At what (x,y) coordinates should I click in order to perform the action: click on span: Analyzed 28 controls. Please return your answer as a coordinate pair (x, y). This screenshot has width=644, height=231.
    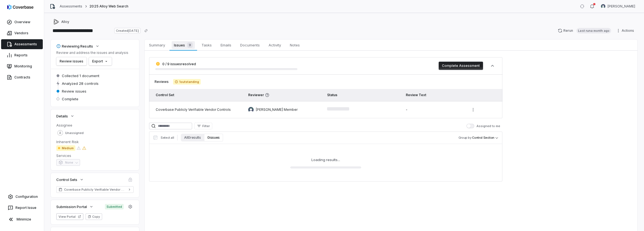
    Looking at the image, I should click on (80, 83).